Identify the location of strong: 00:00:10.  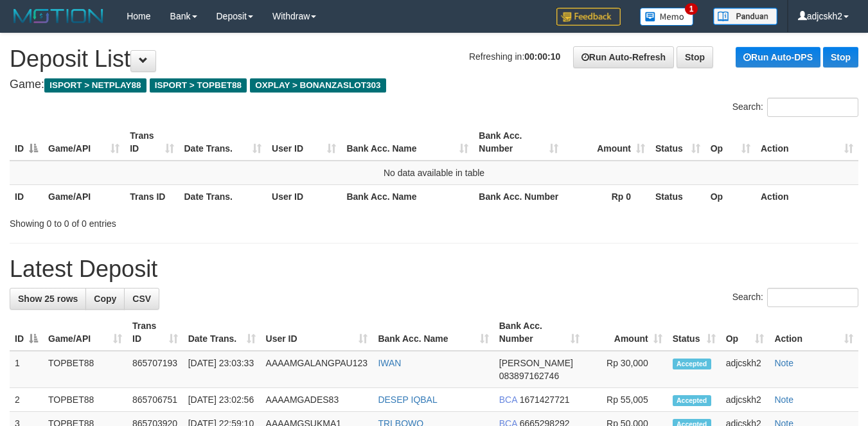
(542, 56).